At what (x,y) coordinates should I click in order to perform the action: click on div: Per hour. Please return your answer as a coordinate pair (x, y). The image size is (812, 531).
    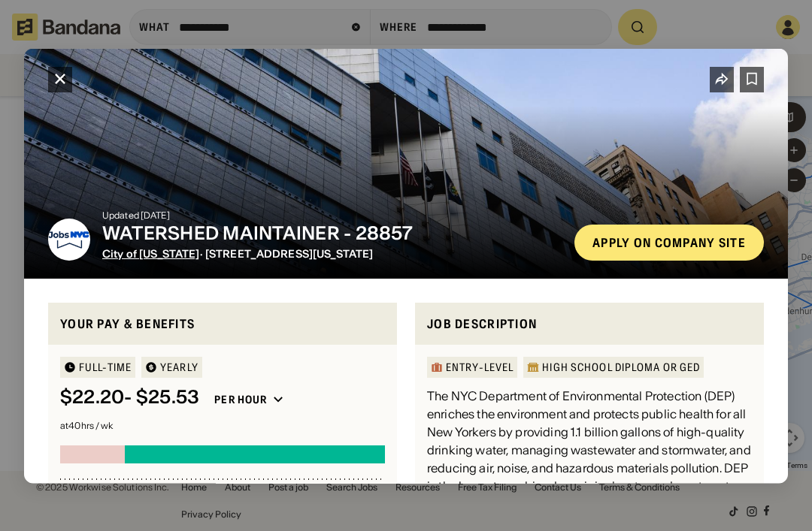
    Looking at the image, I should click on (240, 399).